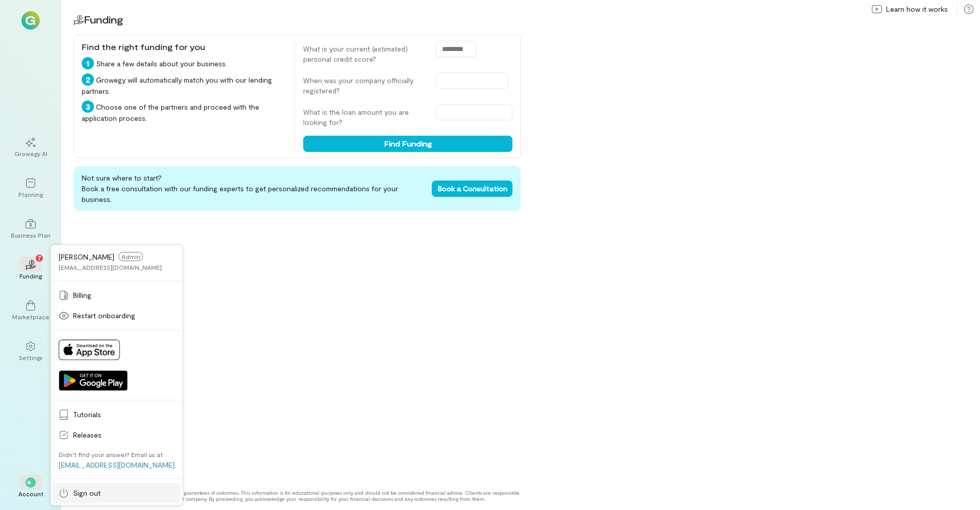  What do you see at coordinates (297, 496) in the screenshot?
I see `div: Disclaimer: Results may vary, and there are no guarantees of outcomes. This information is for ed...` at bounding box center [297, 496].